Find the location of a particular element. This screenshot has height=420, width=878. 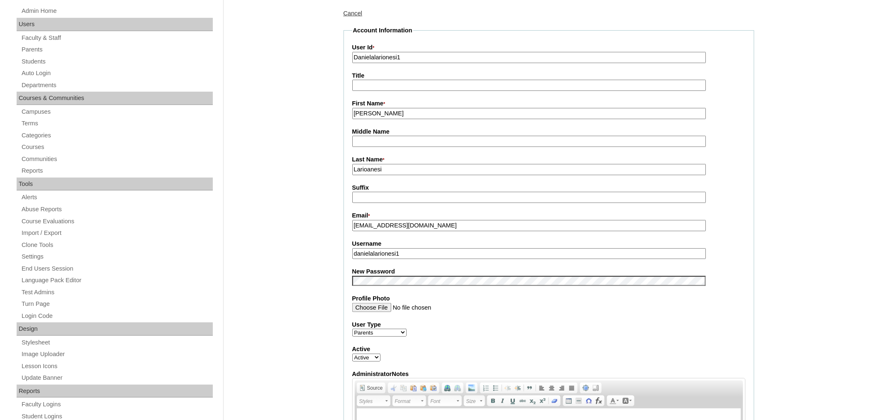

span: Font is located at coordinates (443, 401).